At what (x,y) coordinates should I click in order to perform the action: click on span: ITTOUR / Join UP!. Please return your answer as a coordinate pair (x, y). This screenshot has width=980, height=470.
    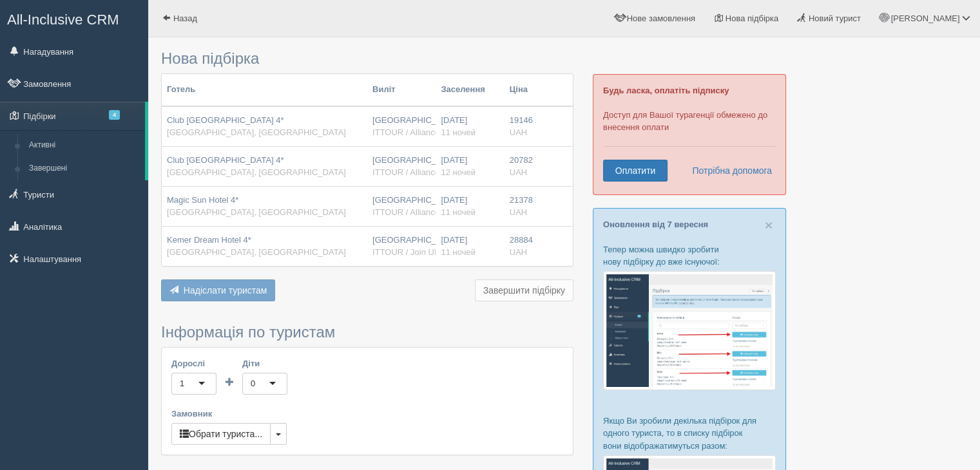
    Looking at the image, I should click on (407, 252).